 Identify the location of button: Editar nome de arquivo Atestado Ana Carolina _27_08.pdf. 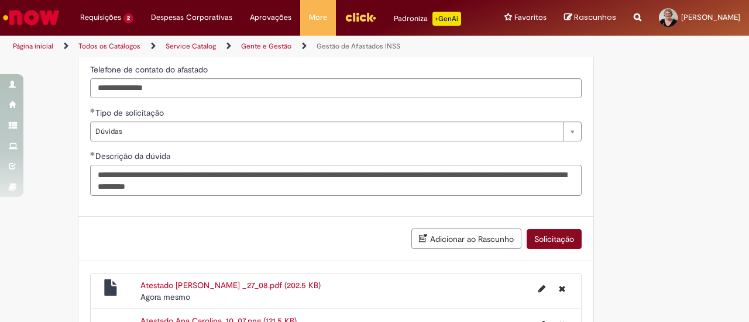
(542, 289).